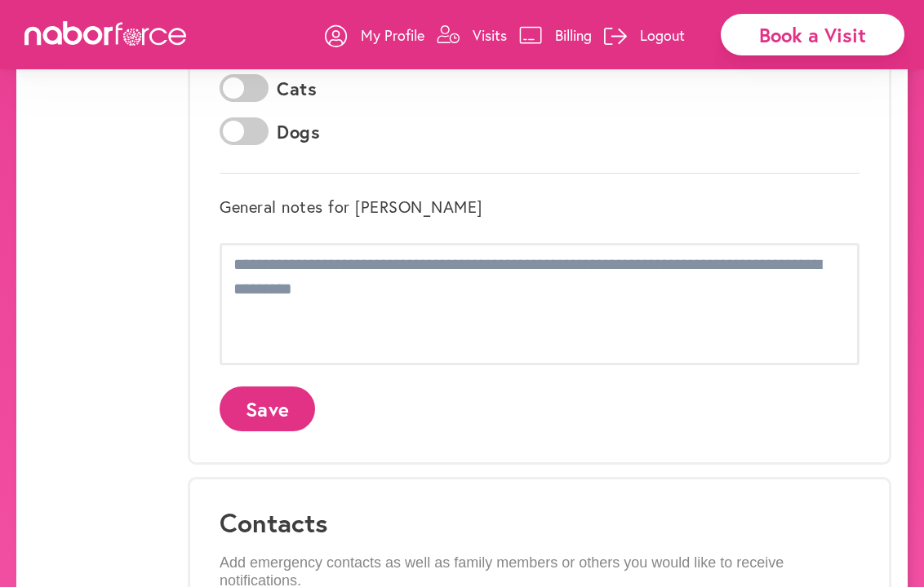 The height and width of the screenshot is (587, 924). Describe the element at coordinates (573, 35) in the screenshot. I see `p: Billing` at that location.